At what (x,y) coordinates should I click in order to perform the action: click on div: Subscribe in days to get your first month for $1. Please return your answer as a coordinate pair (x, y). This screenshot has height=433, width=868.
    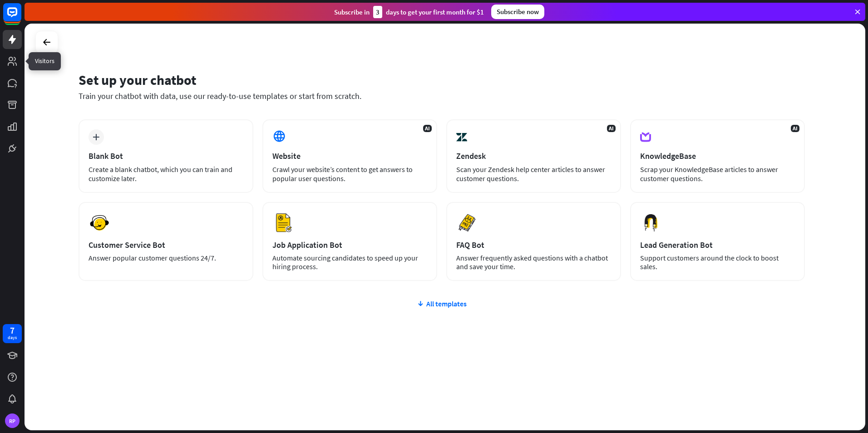
    Looking at the image, I should click on (409, 12).